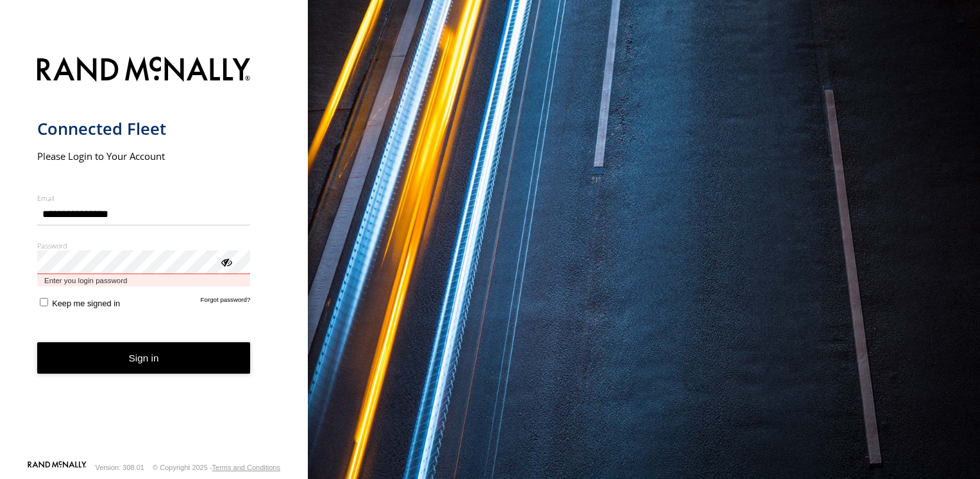  What do you see at coordinates (216, 467) in the screenshot?
I see `div: © Copyright 2025 -` at bounding box center [216, 467].